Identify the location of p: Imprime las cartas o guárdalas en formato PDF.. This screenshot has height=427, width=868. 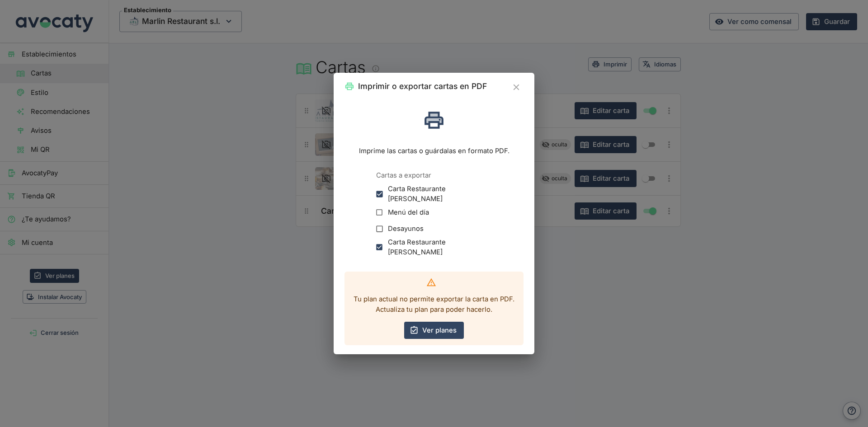
(434, 151).